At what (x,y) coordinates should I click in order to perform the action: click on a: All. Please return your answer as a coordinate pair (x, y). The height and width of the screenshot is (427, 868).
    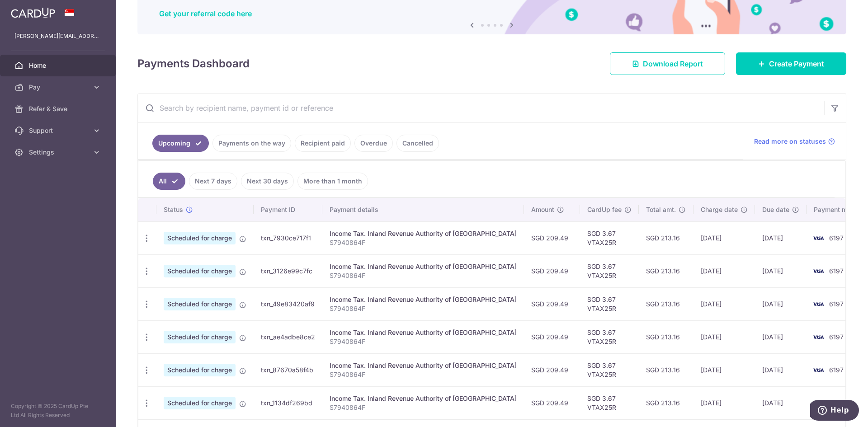
    Looking at the image, I should click on (169, 181).